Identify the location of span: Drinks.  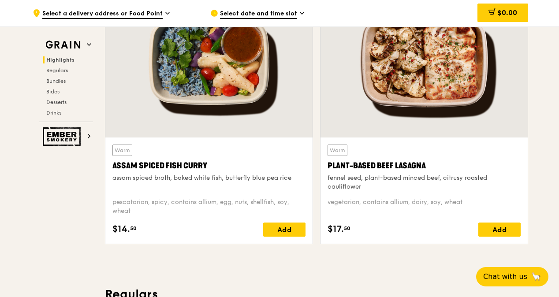
(54, 113).